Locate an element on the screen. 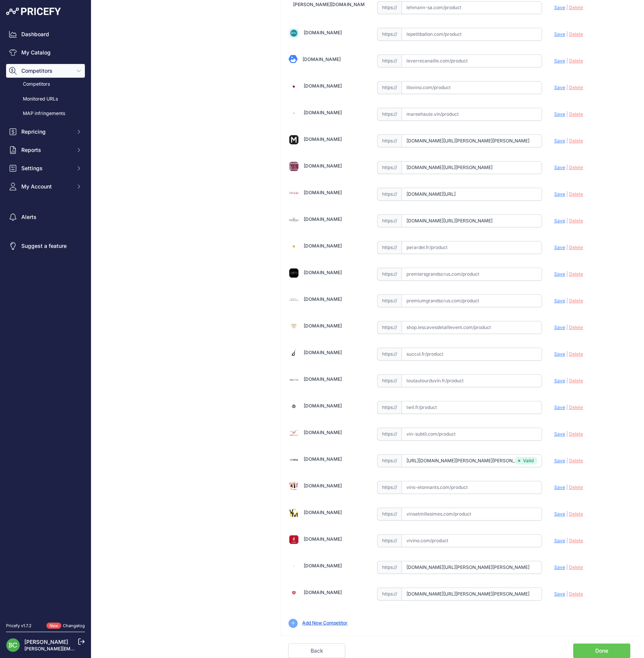  a: MAP infringements is located at coordinates (45, 113).